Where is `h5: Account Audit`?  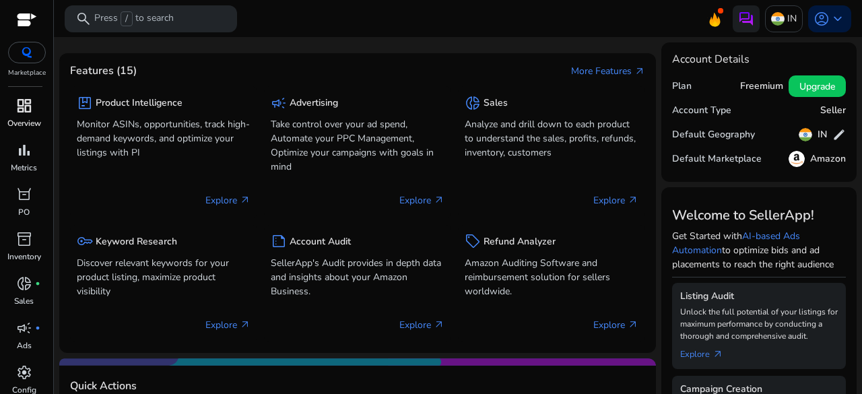 h5: Account Audit is located at coordinates (320, 242).